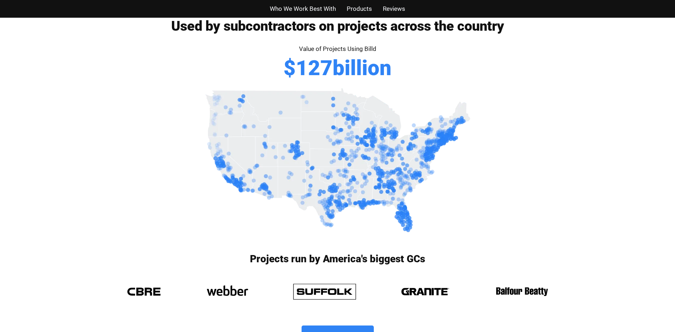 This screenshot has width=675, height=332. What do you see at coordinates (360, 9) in the screenshot?
I see `span: Products` at bounding box center [360, 9].